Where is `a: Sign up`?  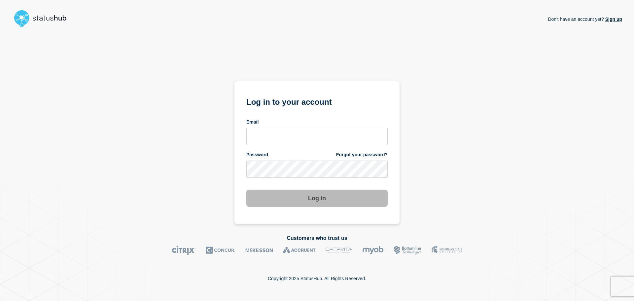
a: Sign up is located at coordinates (613, 19).